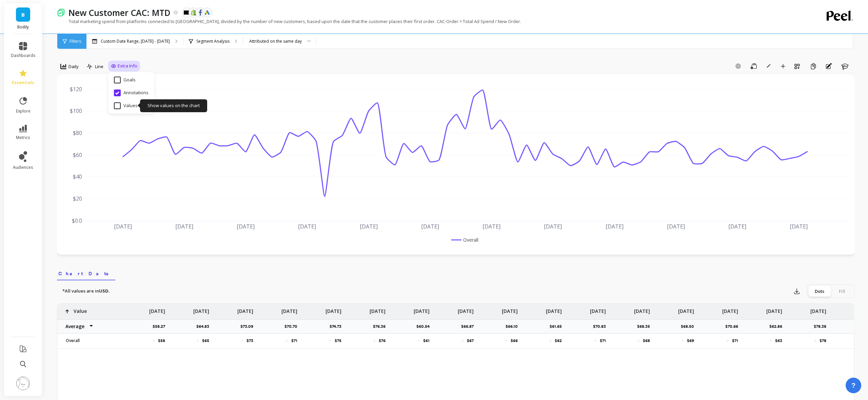 This screenshot has width=868, height=400. I want to click on span: Extra Info, so click(127, 66).